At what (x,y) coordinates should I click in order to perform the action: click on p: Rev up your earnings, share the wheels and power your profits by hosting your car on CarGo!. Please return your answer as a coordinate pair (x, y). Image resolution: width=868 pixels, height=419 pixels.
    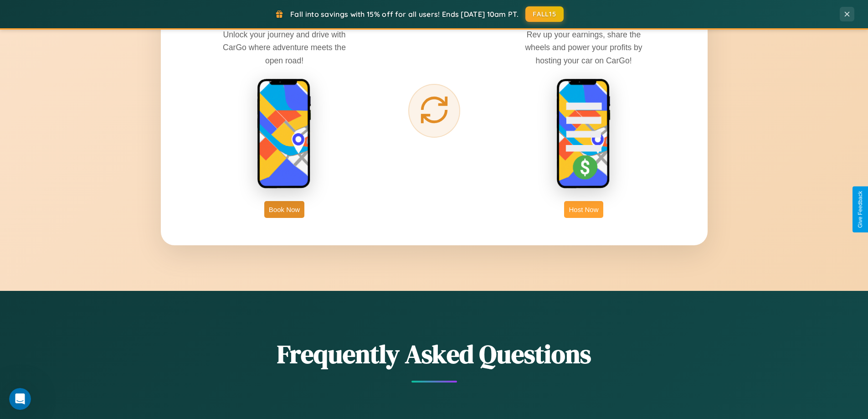
    Looking at the image, I should click on (583, 48).